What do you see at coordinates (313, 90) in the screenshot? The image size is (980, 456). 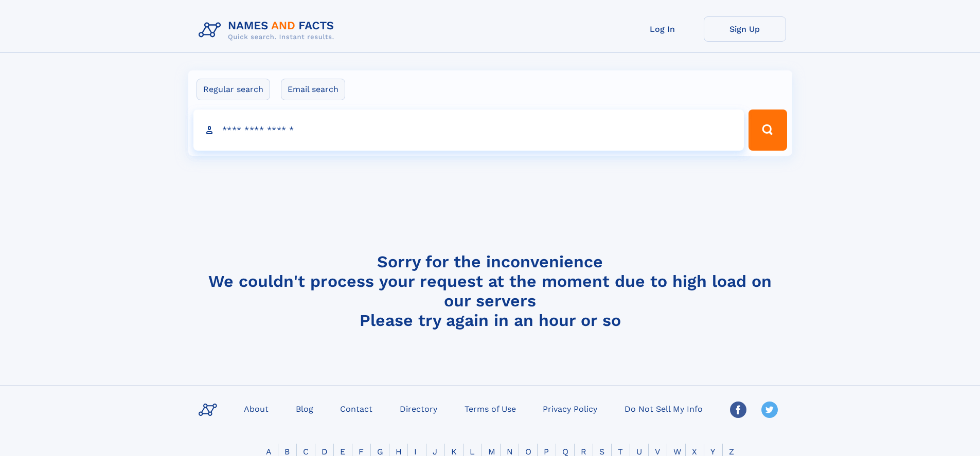 I see `label: Email search` at bounding box center [313, 90].